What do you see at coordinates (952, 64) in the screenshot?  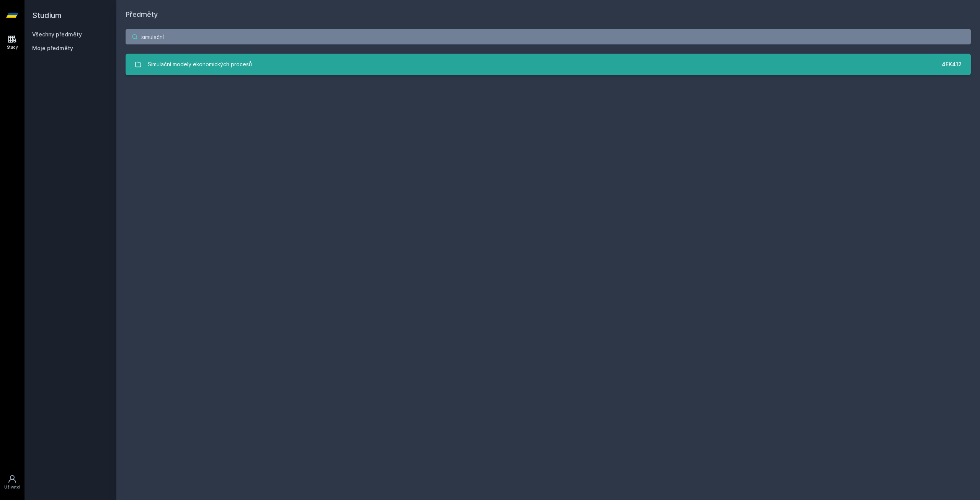 I see `div: 4EK412` at bounding box center [952, 64].